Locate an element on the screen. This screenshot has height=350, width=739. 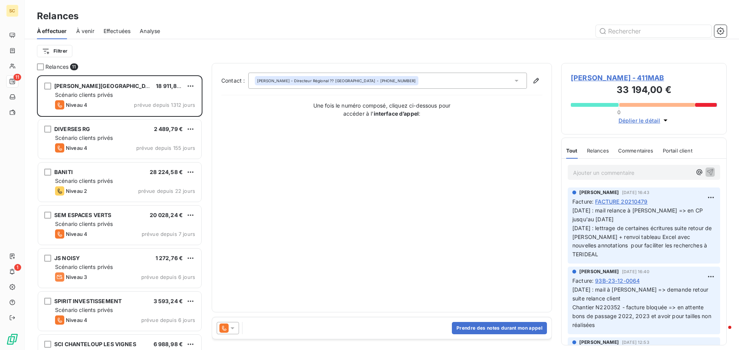
h3: 33 194,00 € is located at coordinates (644, 91).